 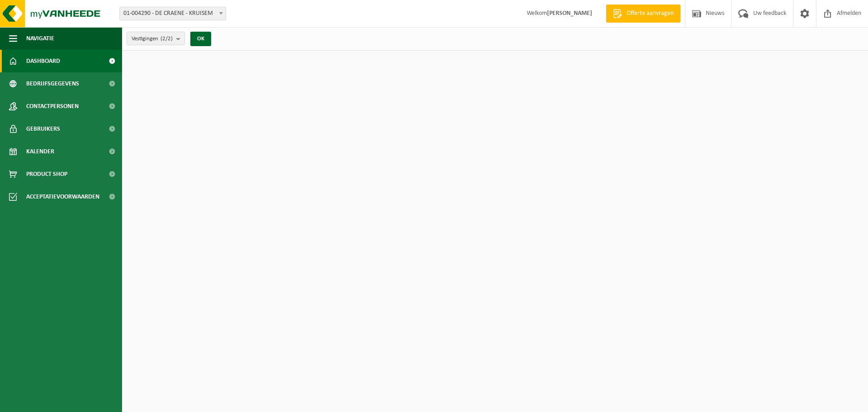 What do you see at coordinates (643, 14) in the screenshot?
I see `a: Offerte aanvragen` at bounding box center [643, 14].